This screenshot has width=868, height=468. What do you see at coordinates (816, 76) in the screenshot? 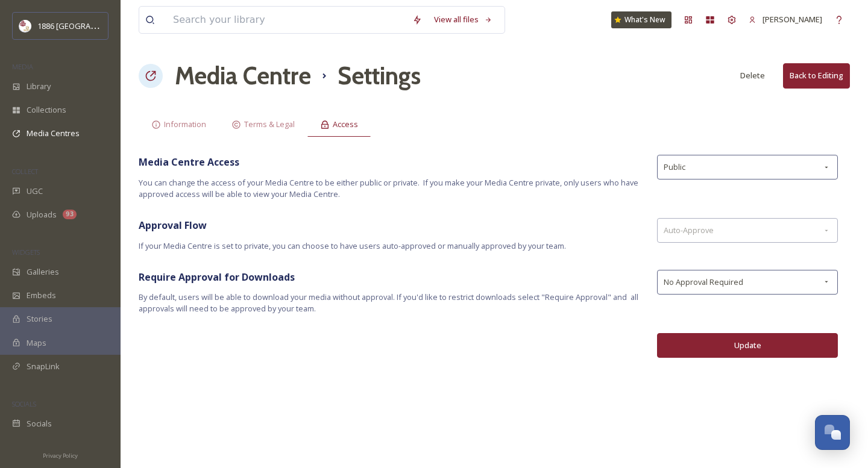
I see `a: Back to Editing` at bounding box center [816, 76].